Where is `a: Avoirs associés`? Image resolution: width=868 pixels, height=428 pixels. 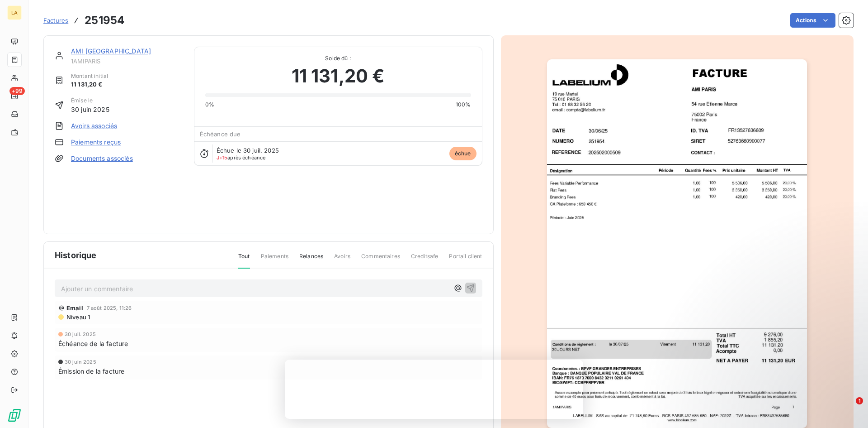
a: Avoirs associés is located at coordinates (94, 126).